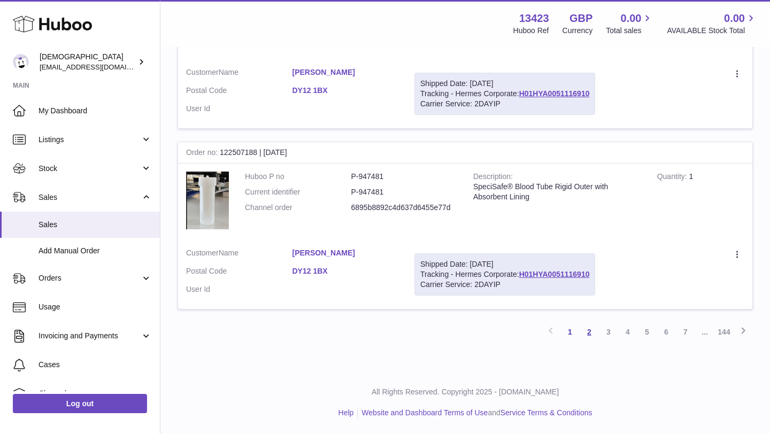  I want to click on span: Invoicing and Payments, so click(89, 336).